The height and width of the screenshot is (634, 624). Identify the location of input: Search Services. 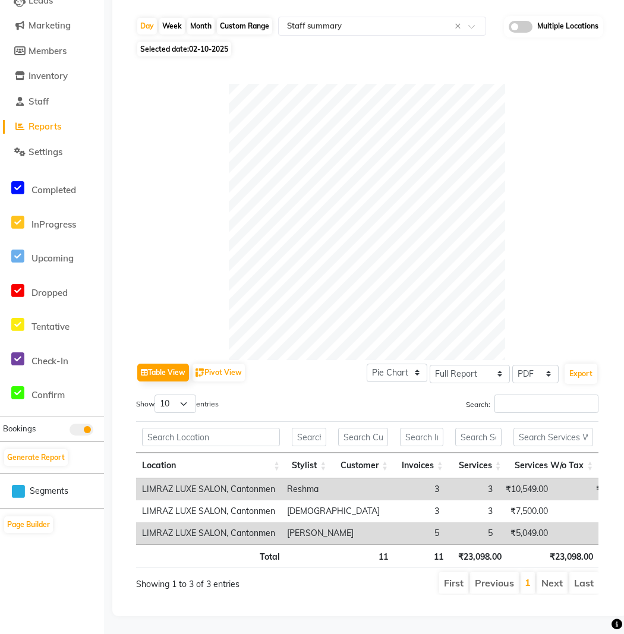
(478, 437).